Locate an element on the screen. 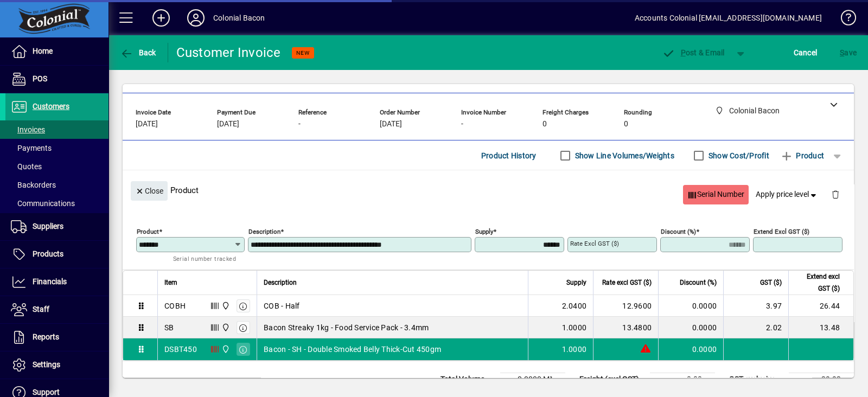 The image size is (868, 397). span: Extend excl GST ($) is located at coordinates (818, 283).